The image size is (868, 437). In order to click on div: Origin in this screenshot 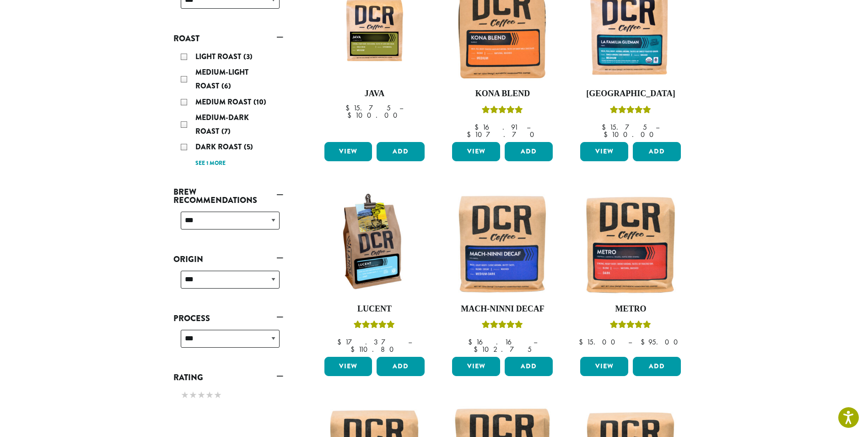, I will do `click(228, 283)`.